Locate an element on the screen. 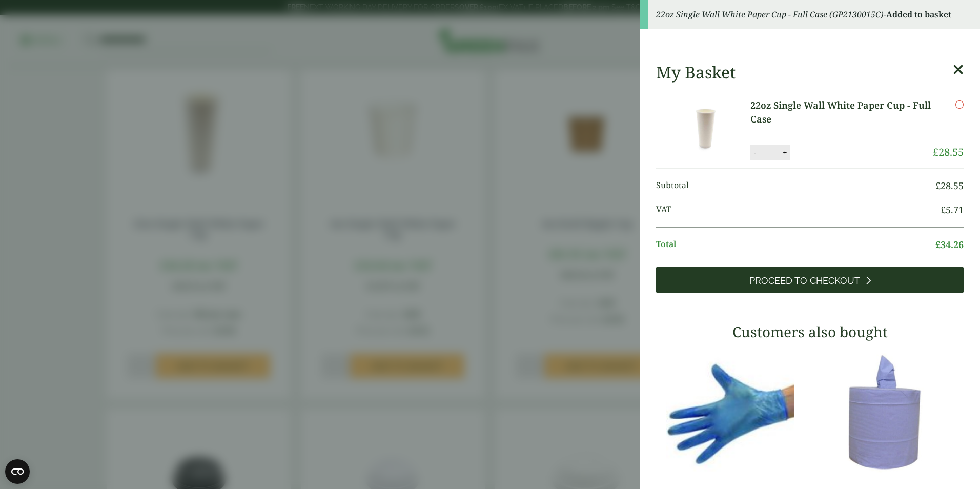  a: Remove this item is located at coordinates (959, 105).